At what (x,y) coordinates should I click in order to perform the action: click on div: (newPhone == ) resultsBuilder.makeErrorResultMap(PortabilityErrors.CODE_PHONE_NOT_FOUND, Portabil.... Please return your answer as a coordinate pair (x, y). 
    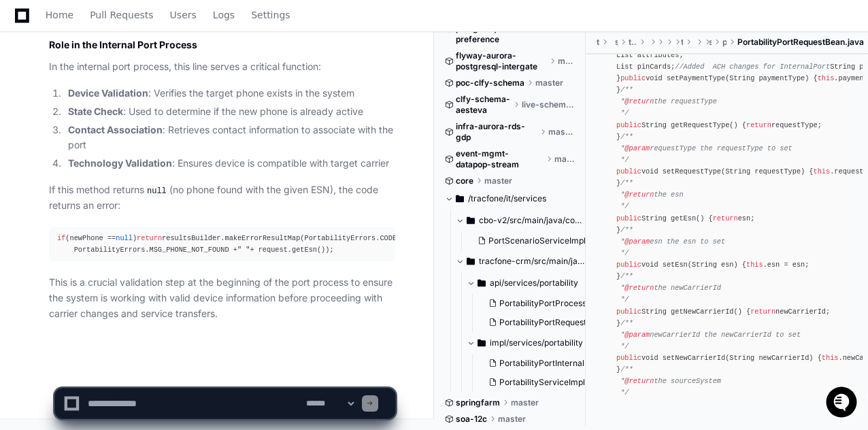
    Looking at the image, I should click on (222, 244).